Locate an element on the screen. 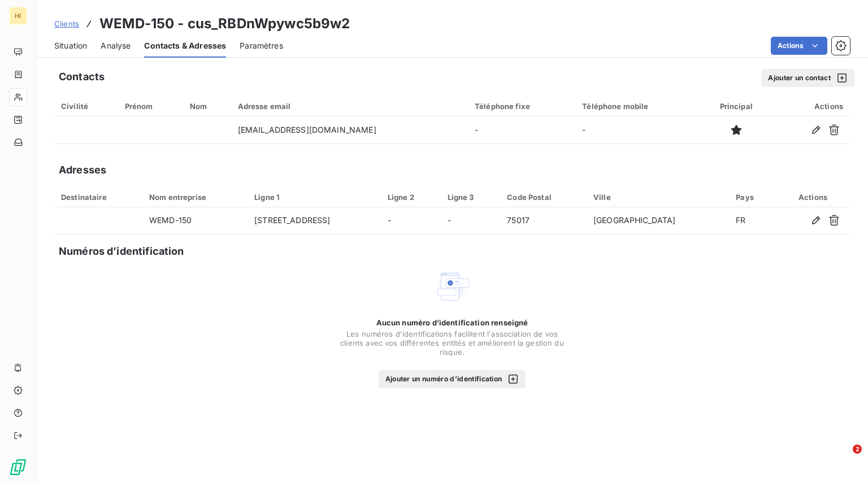 Image resolution: width=868 pixels, height=483 pixels. button: Actions is located at coordinates (799, 46).